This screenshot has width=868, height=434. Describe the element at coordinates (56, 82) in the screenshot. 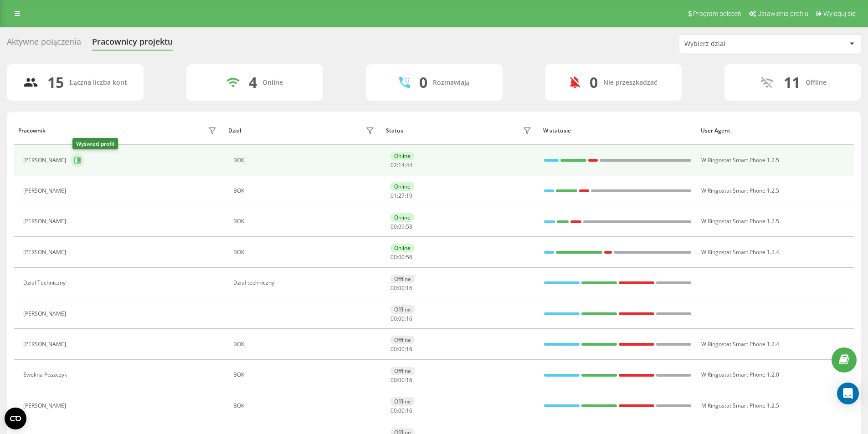

I see `div: 15` at that location.